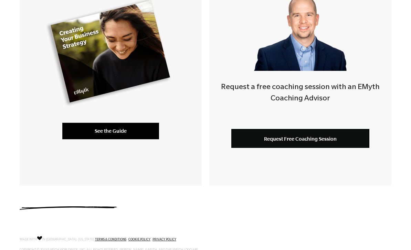  I want to click on a: PRIVACY POLICY, so click(164, 240).